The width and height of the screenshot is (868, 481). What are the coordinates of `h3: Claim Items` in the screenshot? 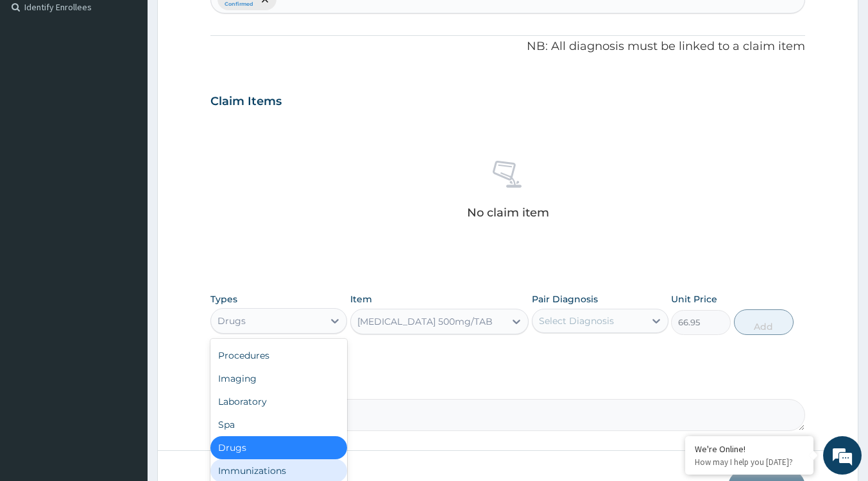 It's located at (245, 102).